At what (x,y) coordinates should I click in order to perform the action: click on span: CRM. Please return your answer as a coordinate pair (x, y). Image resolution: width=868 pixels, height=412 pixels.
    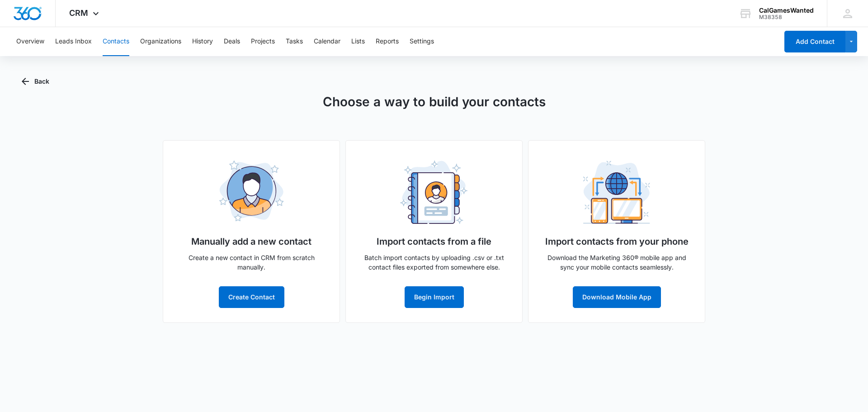
    Looking at the image, I should click on (78, 13).